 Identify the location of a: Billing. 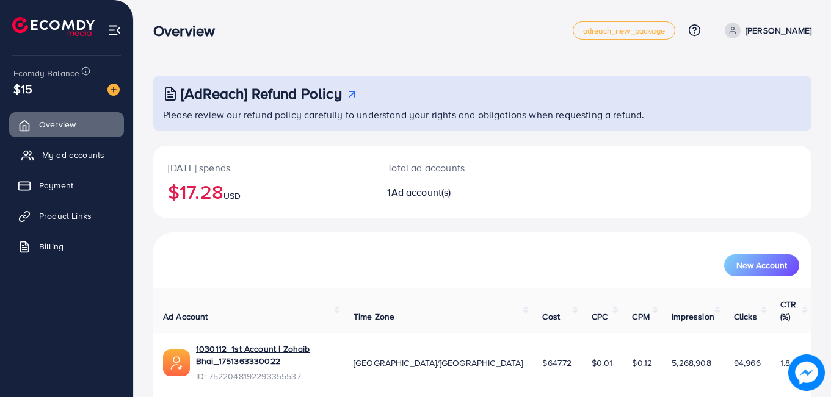
(67, 247).